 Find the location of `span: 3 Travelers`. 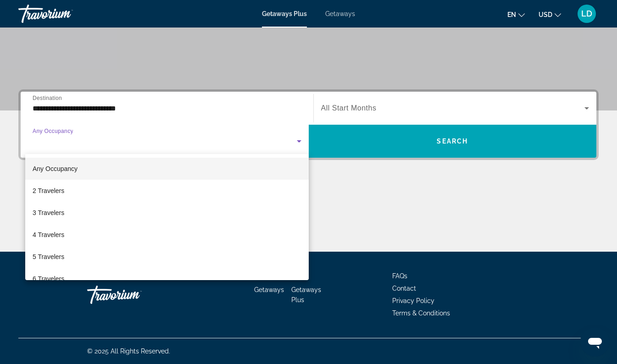

span: 3 Travelers is located at coordinates (48, 213).